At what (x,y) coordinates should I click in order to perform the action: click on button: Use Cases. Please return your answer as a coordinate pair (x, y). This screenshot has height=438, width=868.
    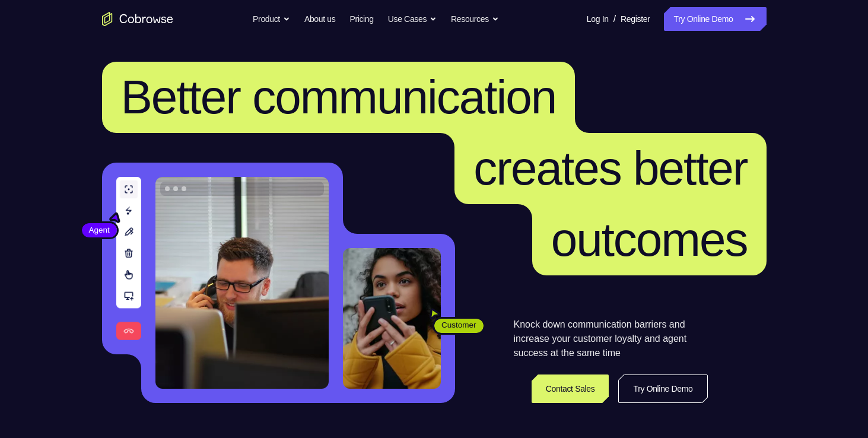
    Looking at the image, I should click on (413, 19).